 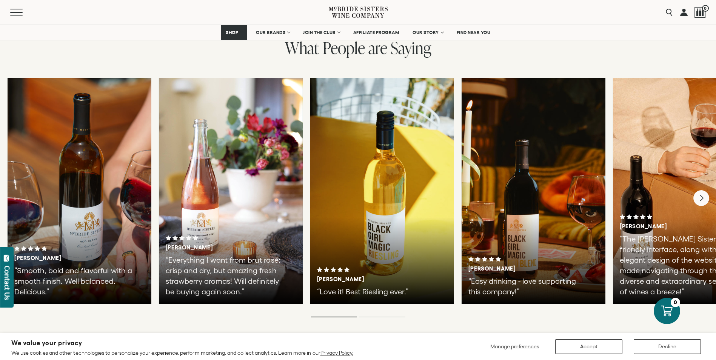 I want to click on p: “Love it! Best Riesling ever.”, so click(x=378, y=292).